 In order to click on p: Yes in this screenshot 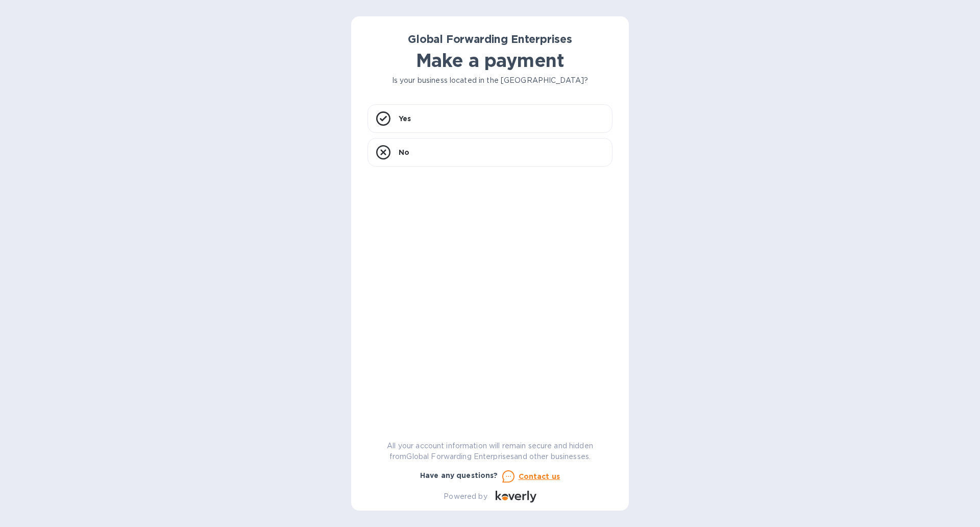, I will do `click(405, 119)`.